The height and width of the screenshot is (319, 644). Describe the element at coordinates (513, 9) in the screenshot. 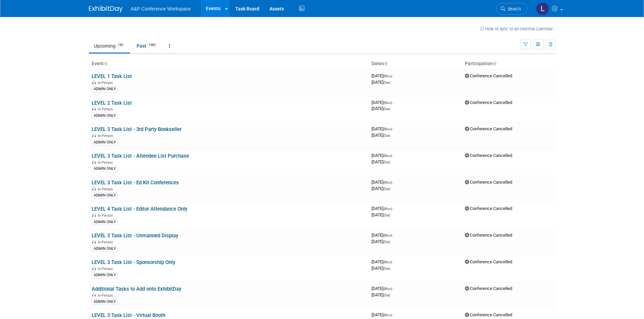

I see `span: Search` at that location.